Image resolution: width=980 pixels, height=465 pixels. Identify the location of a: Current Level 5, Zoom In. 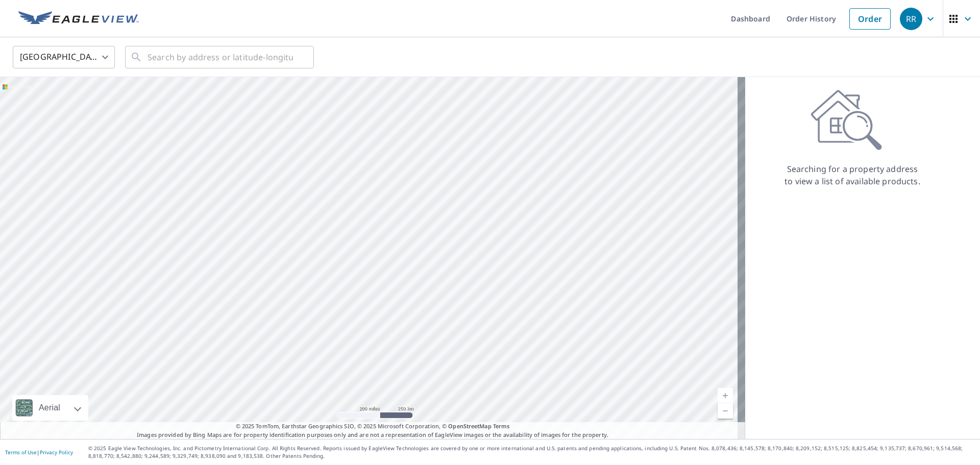
(725, 395).